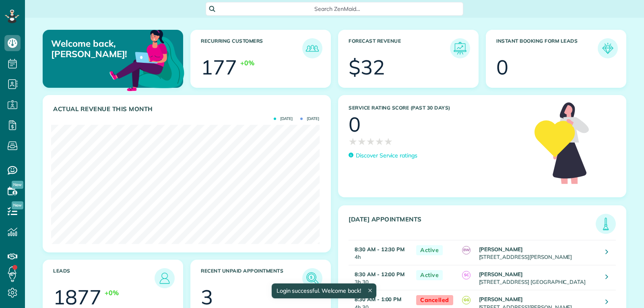 This screenshot has height=308, width=644. Describe the element at coordinates (460, 48) in the screenshot. I see `img: icon_forecast_revenue-8c13a41c7ed35a8dcfafea3cbb826a0462acb37728057bba2d056411b612bbbe.png` at that location.